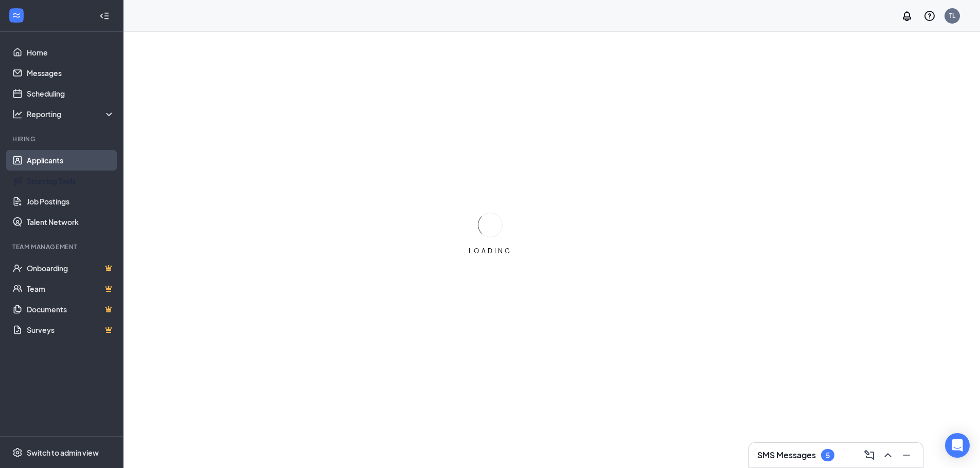 This screenshot has height=468, width=980. I want to click on div: Hiring, so click(62, 139).